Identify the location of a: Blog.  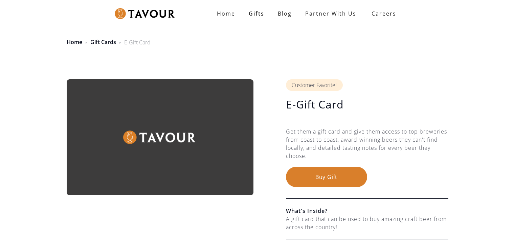
(285, 14).